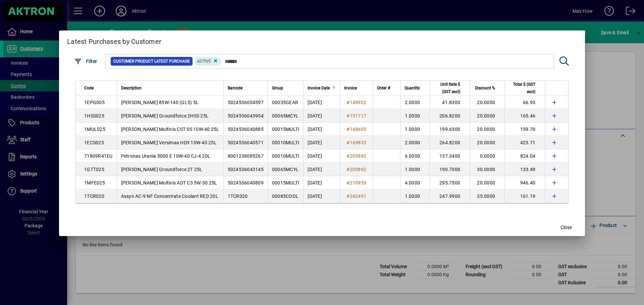 This screenshot has height=305, width=644. What do you see at coordinates (450, 183) in the screenshot?
I see `td: 295.7500` at bounding box center [450, 183].